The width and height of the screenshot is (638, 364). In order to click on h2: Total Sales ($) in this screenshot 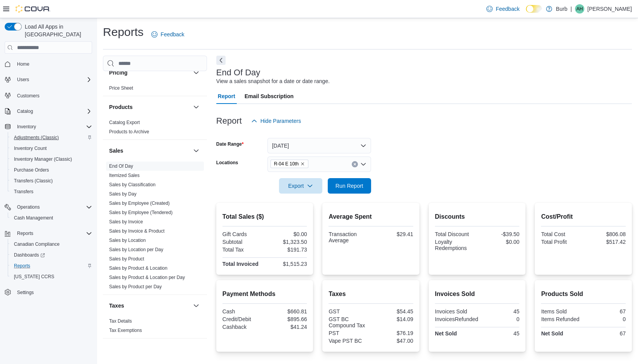, I will do `click(265, 217)`.